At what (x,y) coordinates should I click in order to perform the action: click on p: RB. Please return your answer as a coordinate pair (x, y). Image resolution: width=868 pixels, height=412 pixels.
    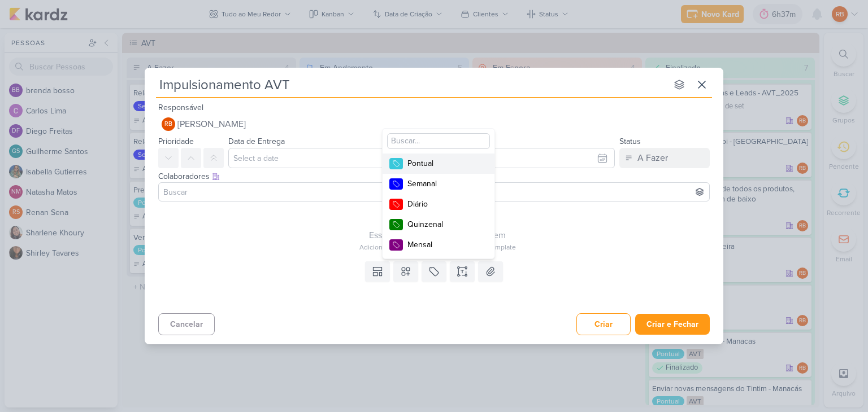
    Looking at the image, I should click on (168, 124).